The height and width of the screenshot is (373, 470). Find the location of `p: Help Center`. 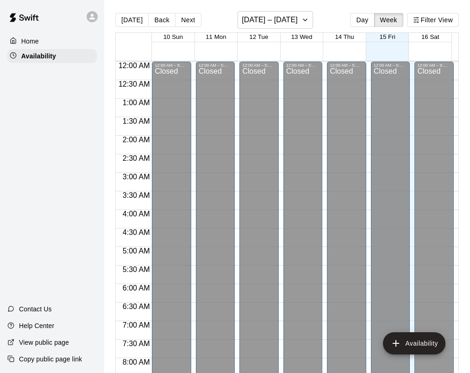

p: Help Center is located at coordinates (37, 326).